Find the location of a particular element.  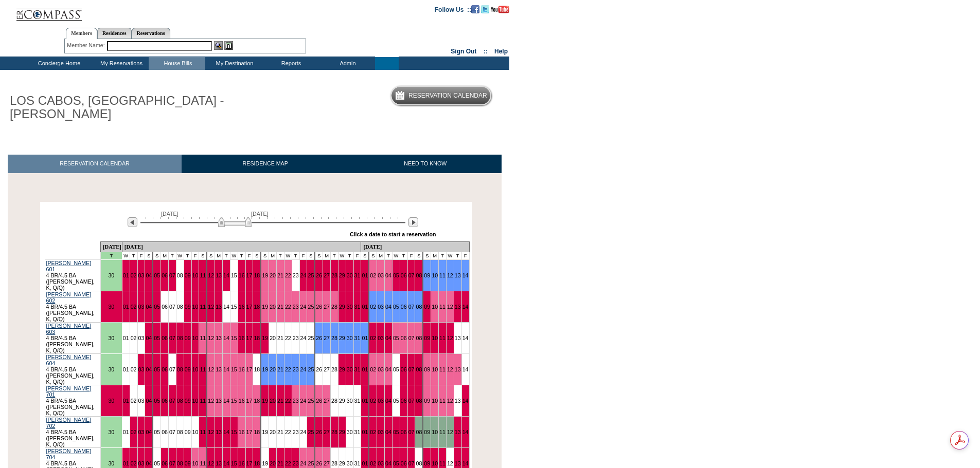

a: 23 is located at coordinates (295, 307).